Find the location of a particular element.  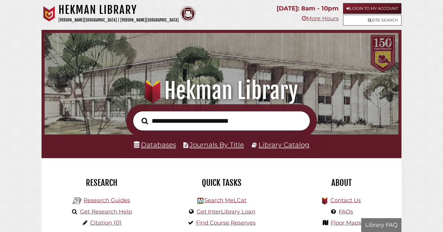

a: Databases is located at coordinates (155, 145).